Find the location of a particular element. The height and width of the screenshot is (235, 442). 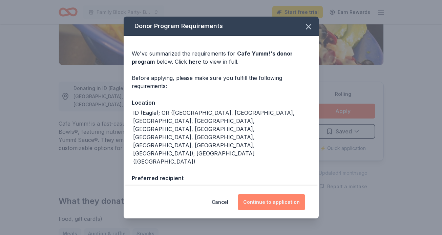

a: here is located at coordinates (195, 62).